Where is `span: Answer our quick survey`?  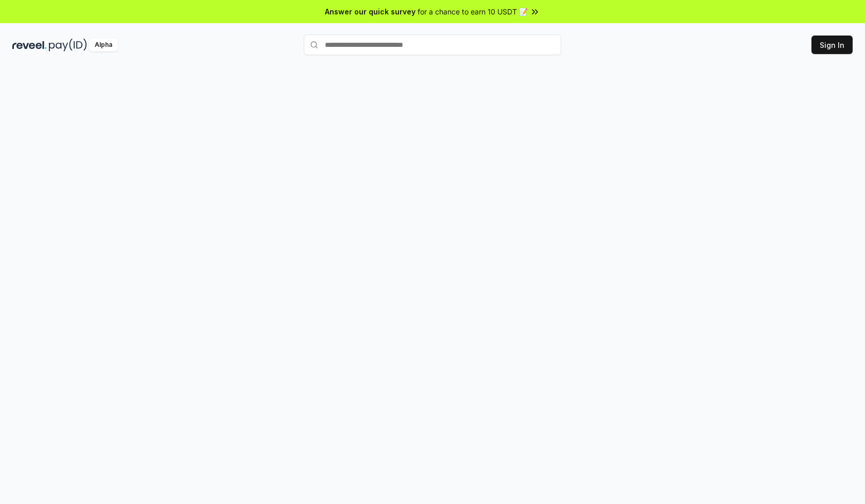
span: Answer our quick survey is located at coordinates (370, 11).